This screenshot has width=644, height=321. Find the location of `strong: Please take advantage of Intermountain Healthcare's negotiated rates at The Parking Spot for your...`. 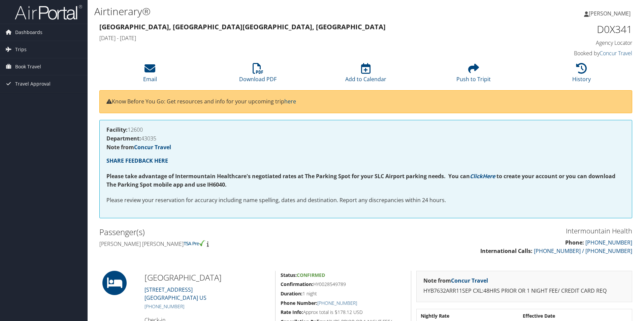

strong: Please take advantage of Intermountain Healthcare's negotiated rates at The Parking Spot for your... is located at coordinates (288, 176).